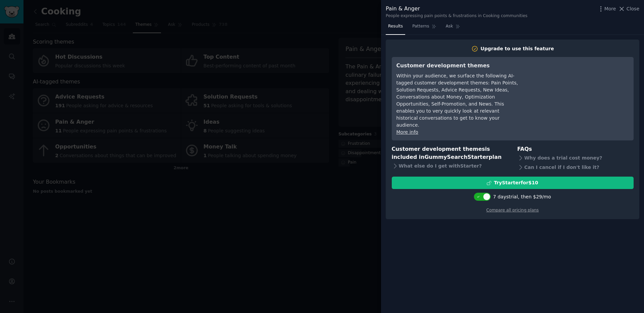 This screenshot has width=644, height=313. Describe the element at coordinates (575, 158) in the screenshot. I see `div: Why does a trial cost money?` at that location.